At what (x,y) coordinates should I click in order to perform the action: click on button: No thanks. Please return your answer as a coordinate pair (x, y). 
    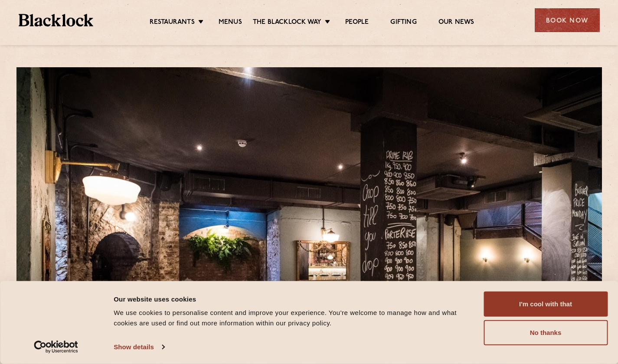
    Looking at the image, I should click on (546, 333).